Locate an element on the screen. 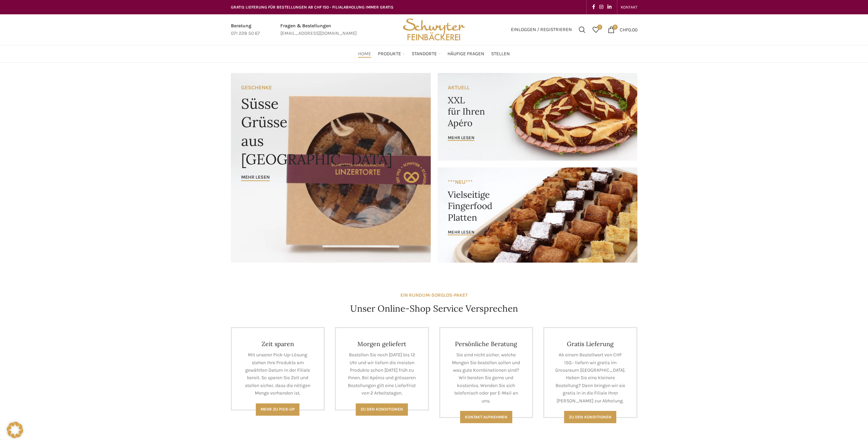  span: Kontakt aufnehmen is located at coordinates (486, 417).